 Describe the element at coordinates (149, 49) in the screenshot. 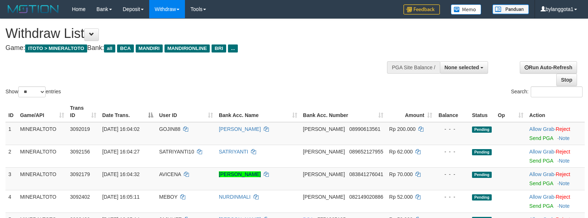

I see `span: MANDIRI` at that location.